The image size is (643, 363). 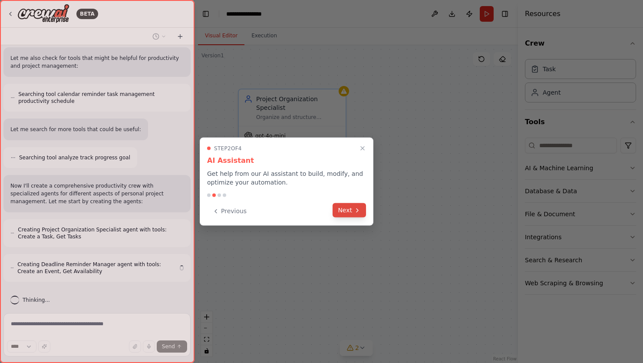 I want to click on button: Next, so click(x=349, y=210).